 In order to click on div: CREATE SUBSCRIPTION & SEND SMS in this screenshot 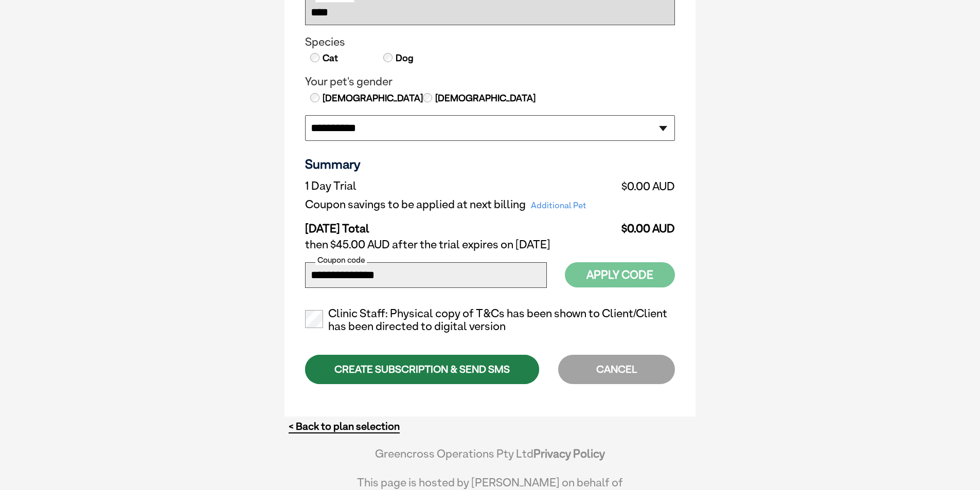, I will do `click(422, 369)`.